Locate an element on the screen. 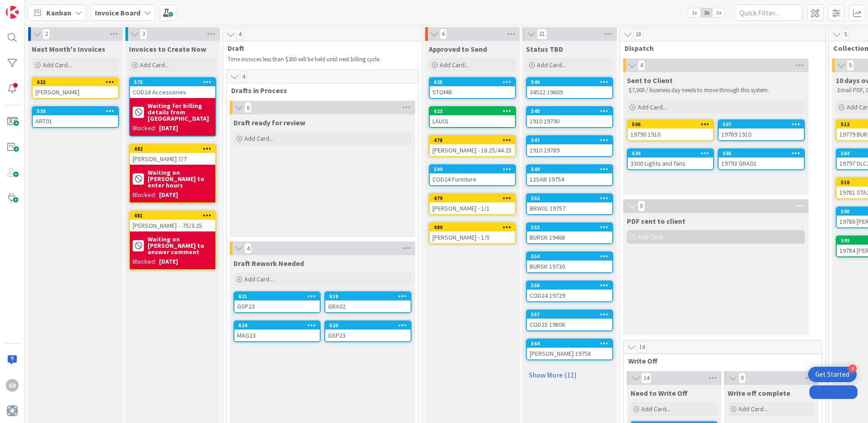 The height and width of the screenshot is (423, 868). div: Open Get Started checklist, remaining modules: 4 is located at coordinates (832, 375).